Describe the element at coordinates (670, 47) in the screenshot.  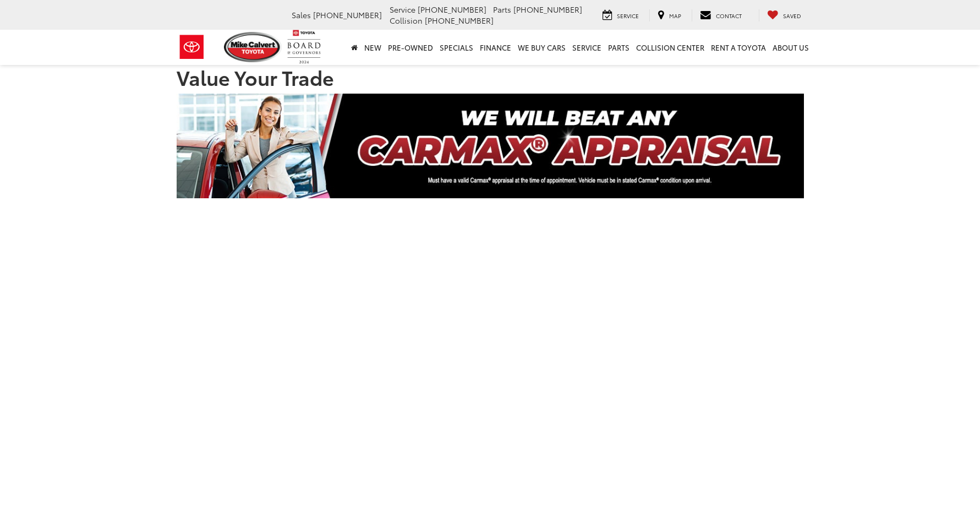
I see `a: Collision Center` at that location.